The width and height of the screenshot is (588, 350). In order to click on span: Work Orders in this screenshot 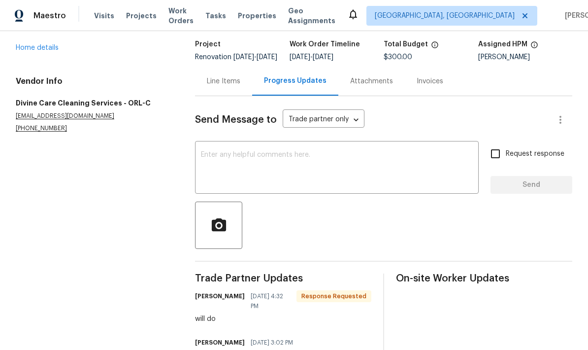, I will do `click(181, 16)`.